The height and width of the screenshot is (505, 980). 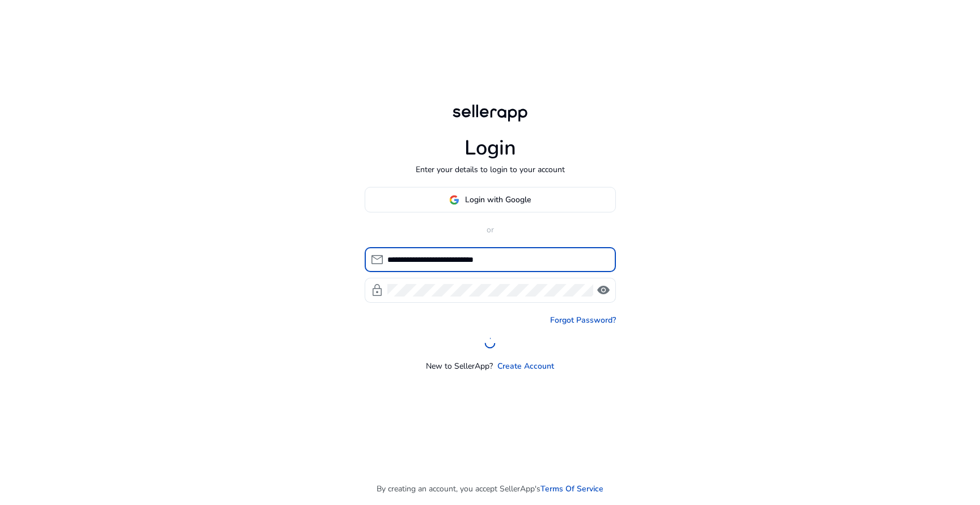 I want to click on a: Forgot Password?, so click(x=583, y=319).